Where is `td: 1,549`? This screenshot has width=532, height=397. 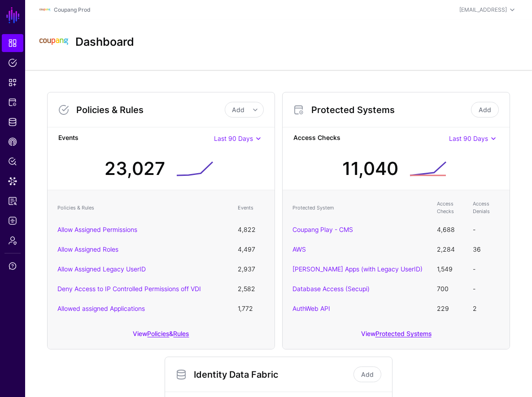 td: 1,549 is located at coordinates (450, 269).